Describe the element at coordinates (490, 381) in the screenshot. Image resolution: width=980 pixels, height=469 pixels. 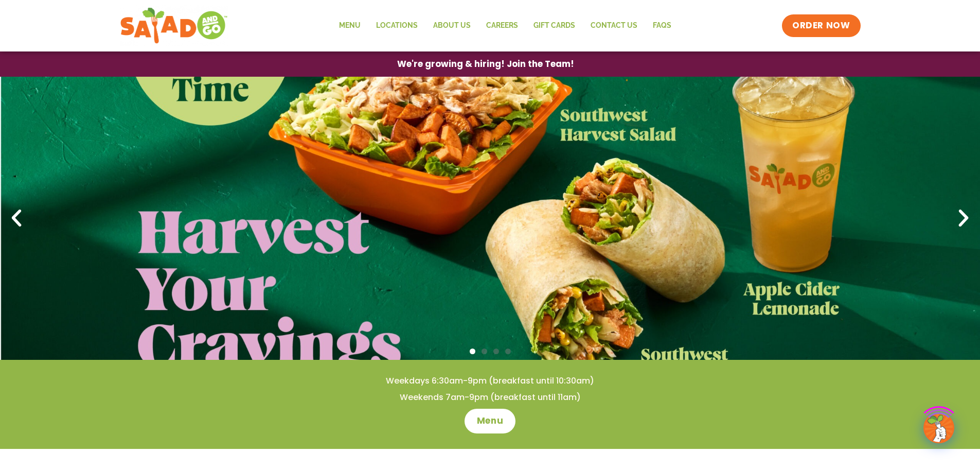
I see `h4: Weekdays 6:30am-9pm (breakfast until 10:30am)` at that location.